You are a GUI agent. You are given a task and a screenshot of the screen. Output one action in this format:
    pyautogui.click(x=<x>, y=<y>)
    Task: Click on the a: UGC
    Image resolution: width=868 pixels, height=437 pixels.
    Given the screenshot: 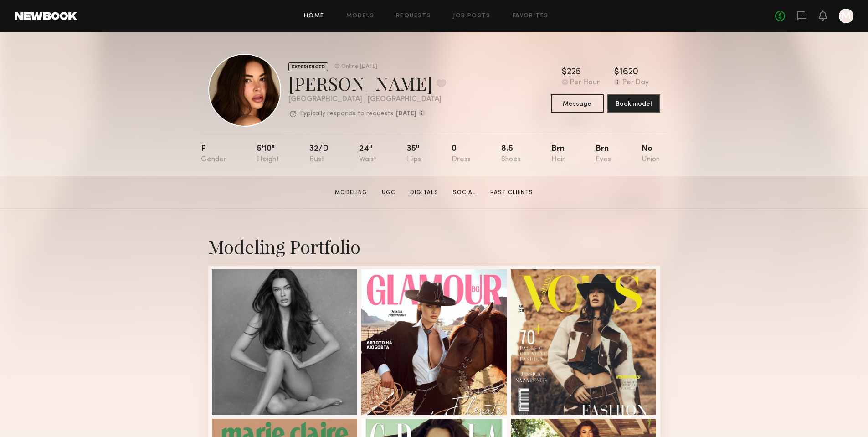 What is the action you would take?
    pyautogui.click(x=389, y=193)
    